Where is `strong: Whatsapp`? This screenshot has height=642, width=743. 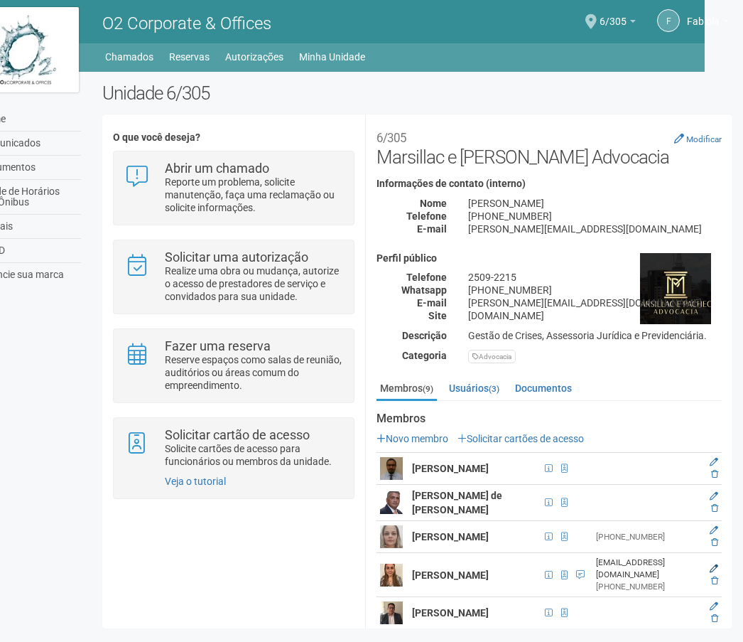 strong: Whatsapp is located at coordinates (424, 290).